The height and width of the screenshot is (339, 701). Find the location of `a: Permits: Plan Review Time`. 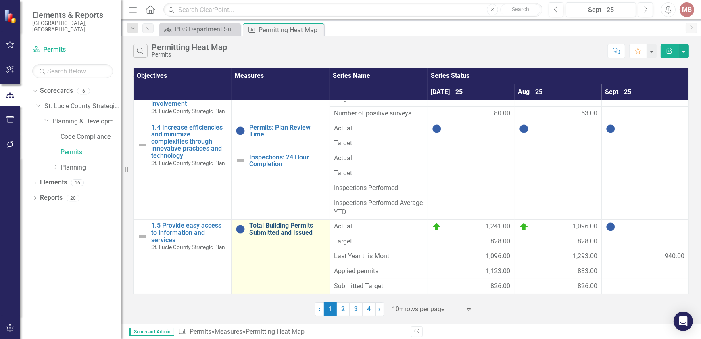

a: Permits: Plan Review Time is located at coordinates (287, 131).